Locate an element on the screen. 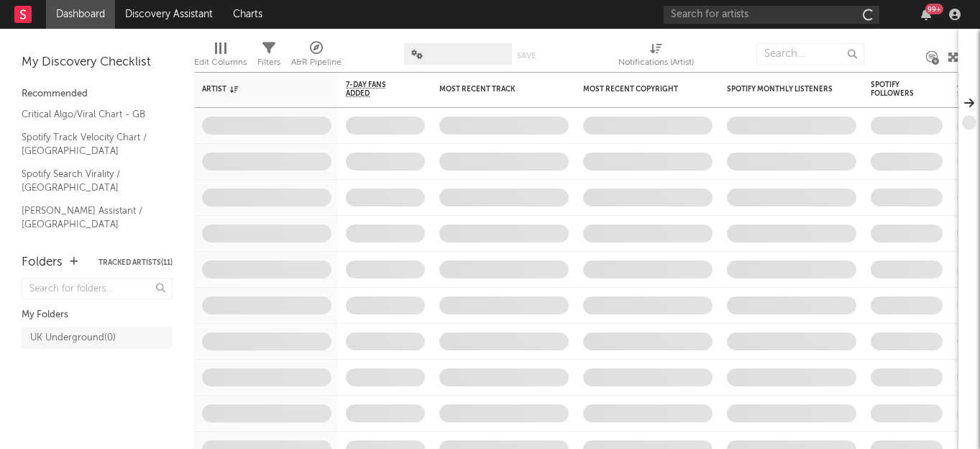 The width and height of the screenshot is (980, 449). span: 7-Day Fans Added is located at coordinates (375, 89).